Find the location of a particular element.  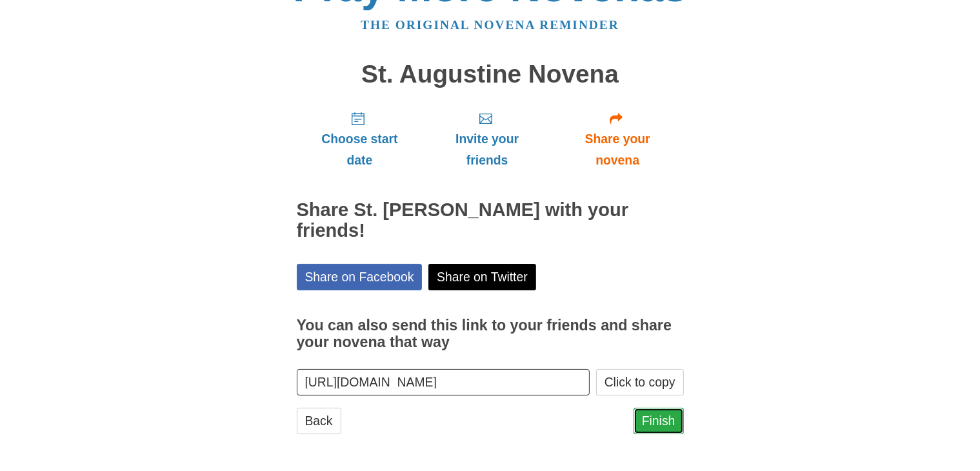

a: Share on Facebook is located at coordinates (359, 277).